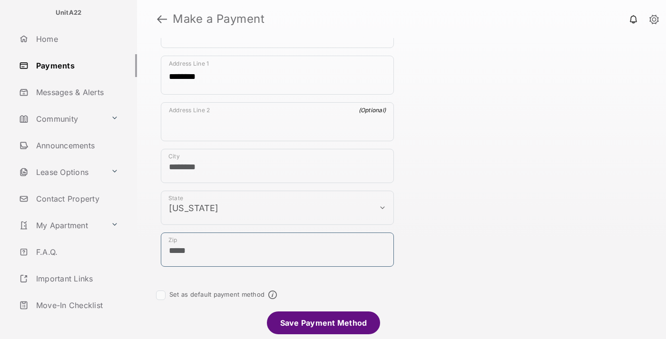  Describe the element at coordinates (277, 208) in the screenshot. I see `div: payment_method_screening[postal_addresses][administrativeArea]` at that location.